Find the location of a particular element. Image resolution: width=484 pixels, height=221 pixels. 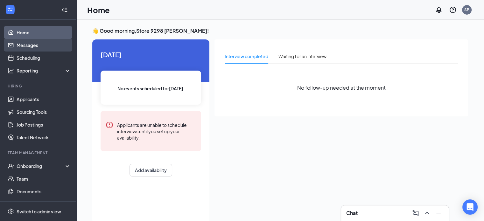

h3: Chat is located at coordinates (352, 213).